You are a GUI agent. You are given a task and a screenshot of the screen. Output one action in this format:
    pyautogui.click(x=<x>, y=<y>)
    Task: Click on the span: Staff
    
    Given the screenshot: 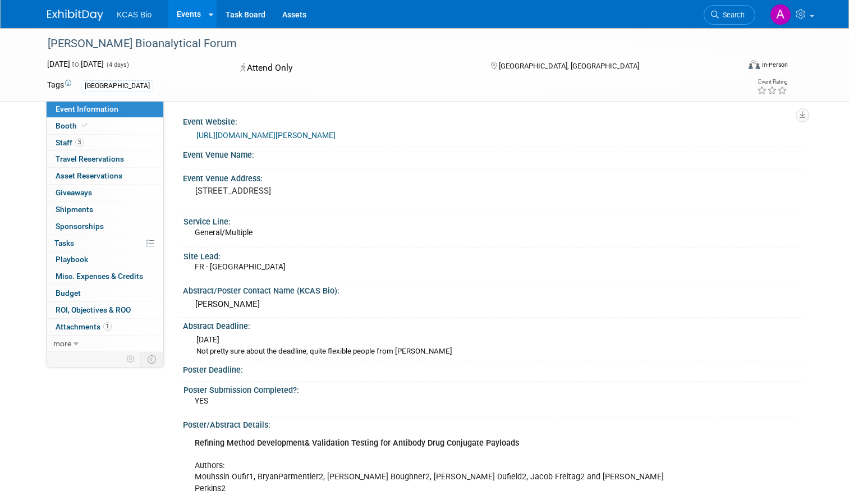 What is the action you would take?
    pyautogui.click(x=70, y=142)
    